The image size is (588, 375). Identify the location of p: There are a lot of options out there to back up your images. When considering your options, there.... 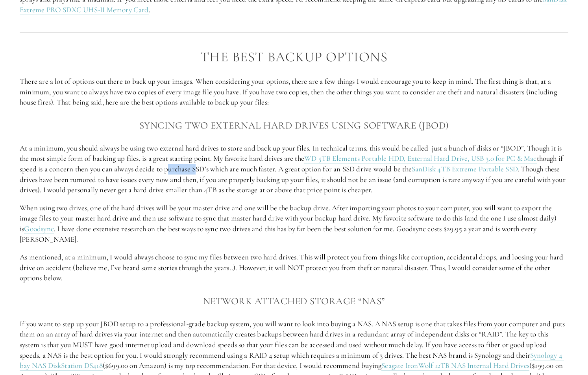
(294, 92).